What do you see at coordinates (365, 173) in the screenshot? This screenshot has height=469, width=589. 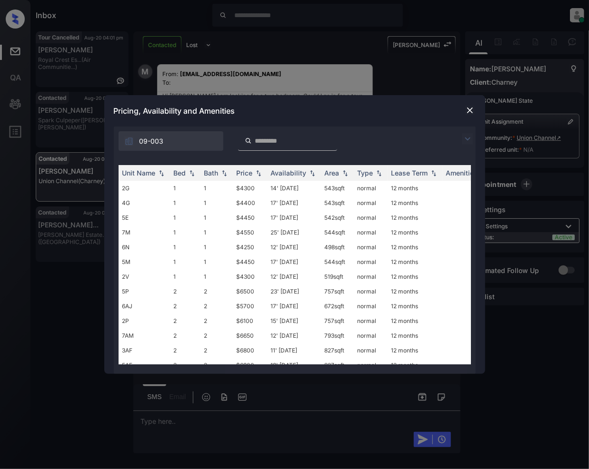 I see `div: Type` at bounding box center [365, 173].